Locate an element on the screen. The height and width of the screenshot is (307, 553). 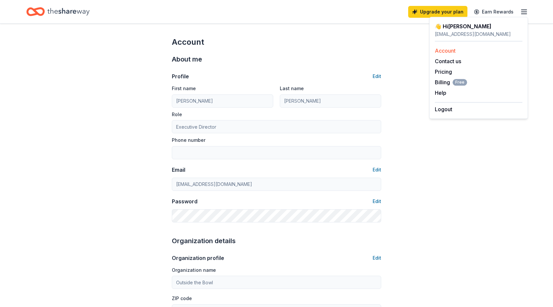
span: Billing is located at coordinates (451, 82).